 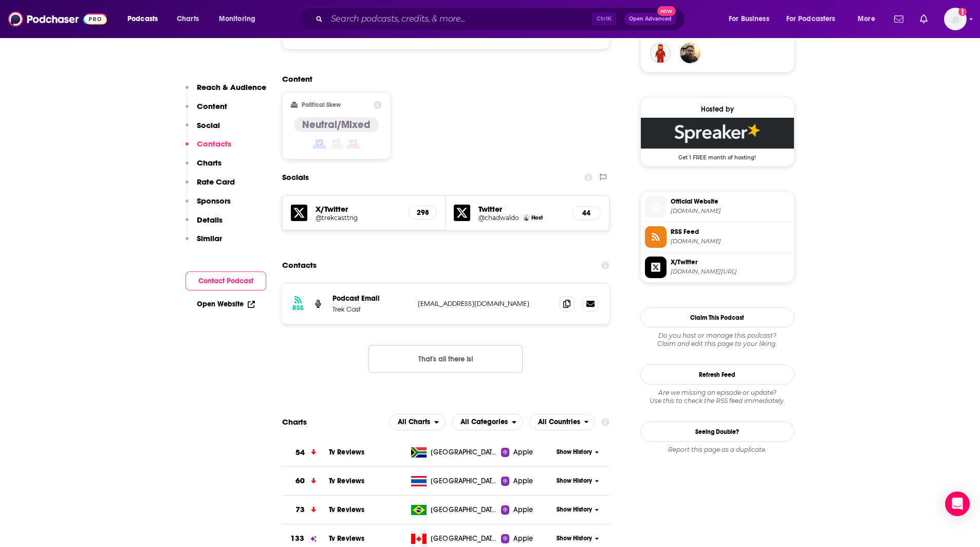 I want to click on button: Show profile menu, so click(x=955, y=19).